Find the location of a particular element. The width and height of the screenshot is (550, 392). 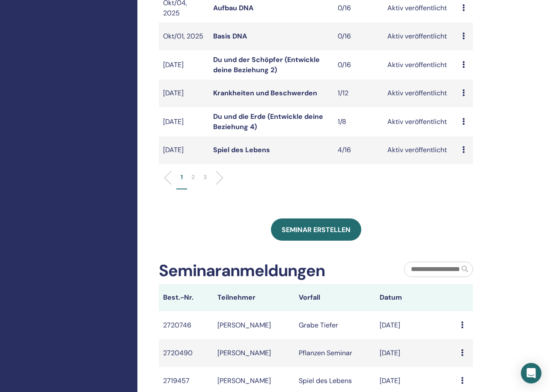

td: 4/16 is located at coordinates (358, 150).